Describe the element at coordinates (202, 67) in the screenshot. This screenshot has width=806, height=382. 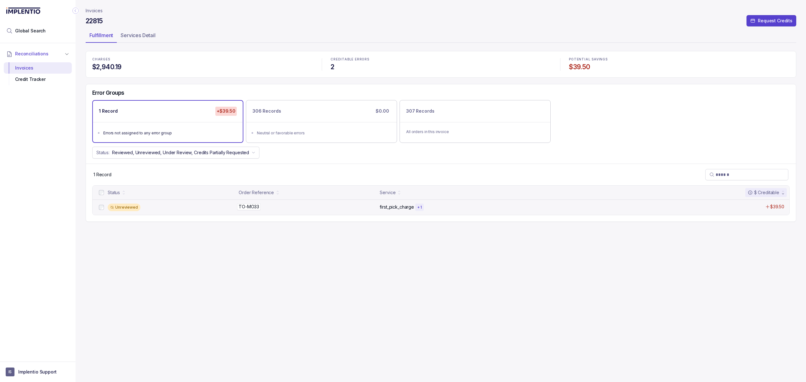
I see `h4: $2,940.19` at that location.